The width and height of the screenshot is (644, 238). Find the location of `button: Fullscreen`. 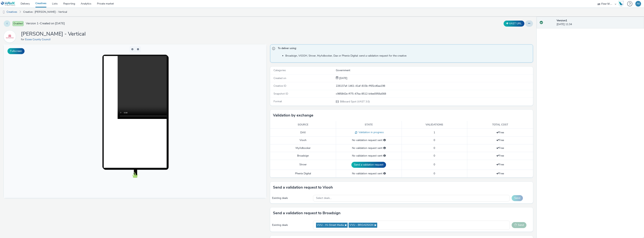

button: Fullscreen is located at coordinates (16, 51).